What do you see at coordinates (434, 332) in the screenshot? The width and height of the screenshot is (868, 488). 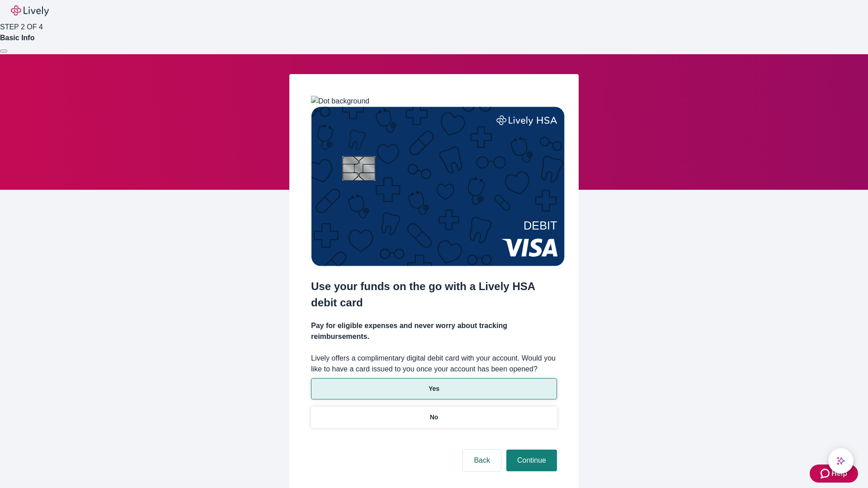 I see `h4: Pay for eligible expenses and never worry about tracking reimbursements.` at bounding box center [434, 332].